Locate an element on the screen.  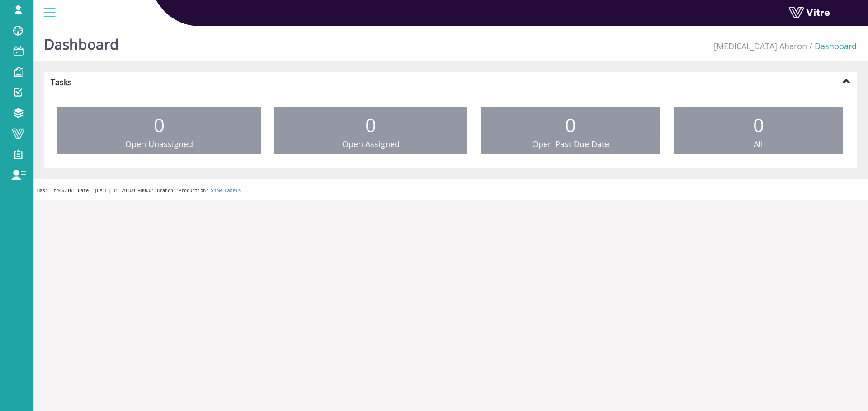
span: Open Unassigned is located at coordinates (159, 144).